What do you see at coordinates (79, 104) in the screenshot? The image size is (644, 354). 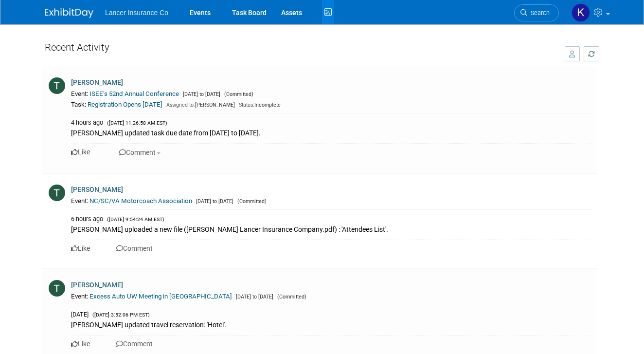 I see `span: Task:` at bounding box center [79, 104].